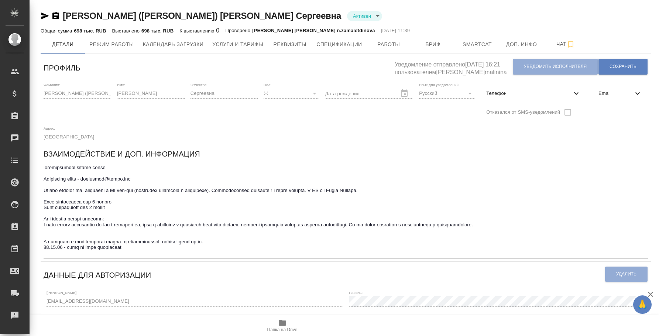 This screenshot has height=336, width=659. Describe the element at coordinates (623, 66) in the screenshot. I see `span: Сохранить` at that location.